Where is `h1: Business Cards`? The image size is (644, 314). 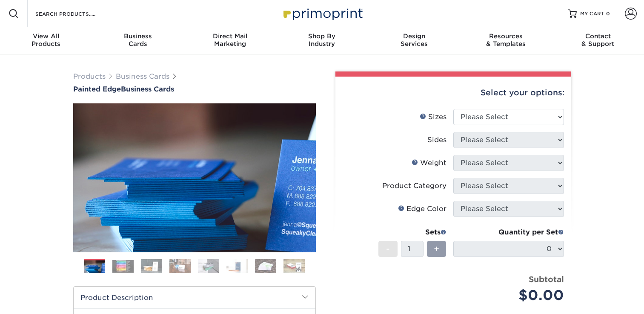
h1: Business Cards is located at coordinates (195, 89).